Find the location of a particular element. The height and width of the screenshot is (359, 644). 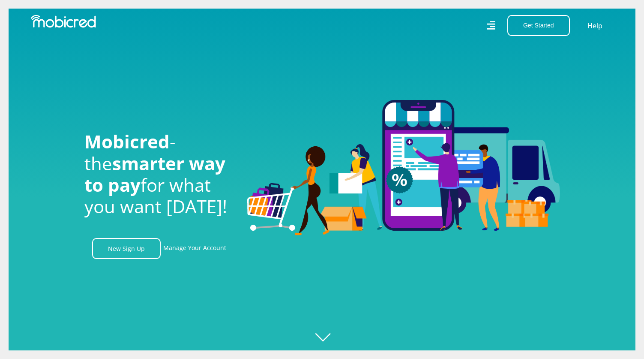

button: Get Started is located at coordinates (538, 25).